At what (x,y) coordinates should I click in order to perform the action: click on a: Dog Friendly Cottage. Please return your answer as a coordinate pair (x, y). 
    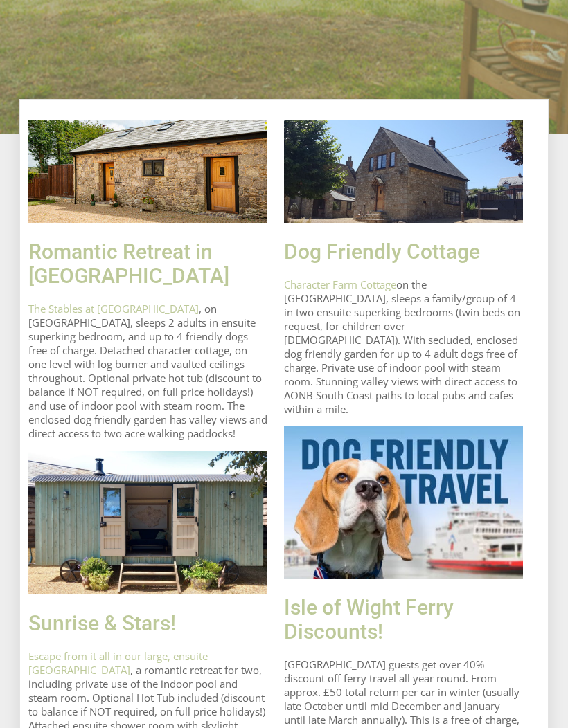
    Looking at the image, I should click on (382, 251).